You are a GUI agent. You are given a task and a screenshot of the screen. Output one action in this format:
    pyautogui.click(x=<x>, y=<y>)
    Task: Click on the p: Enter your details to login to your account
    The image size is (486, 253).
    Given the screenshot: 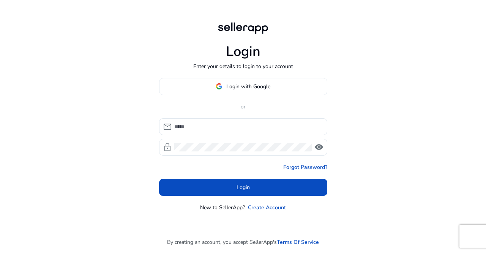 What is the action you would take?
    pyautogui.click(x=243, y=66)
    